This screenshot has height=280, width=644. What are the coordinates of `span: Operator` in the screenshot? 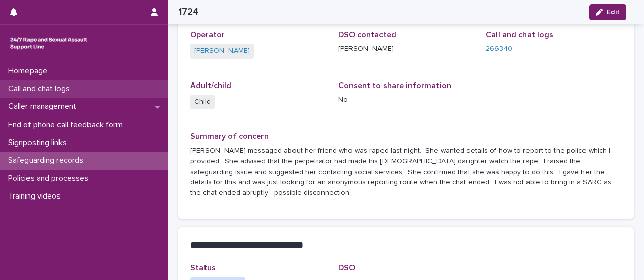 It's located at (207, 35).